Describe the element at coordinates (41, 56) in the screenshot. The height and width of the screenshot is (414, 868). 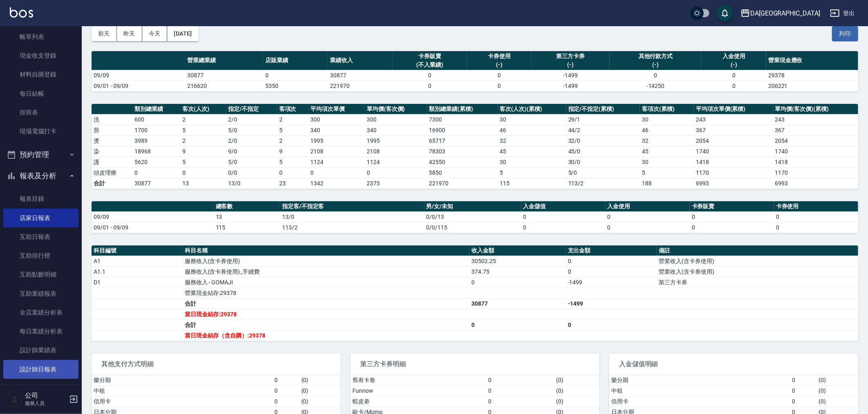
I see `a: 現金收支登錄` at that location.